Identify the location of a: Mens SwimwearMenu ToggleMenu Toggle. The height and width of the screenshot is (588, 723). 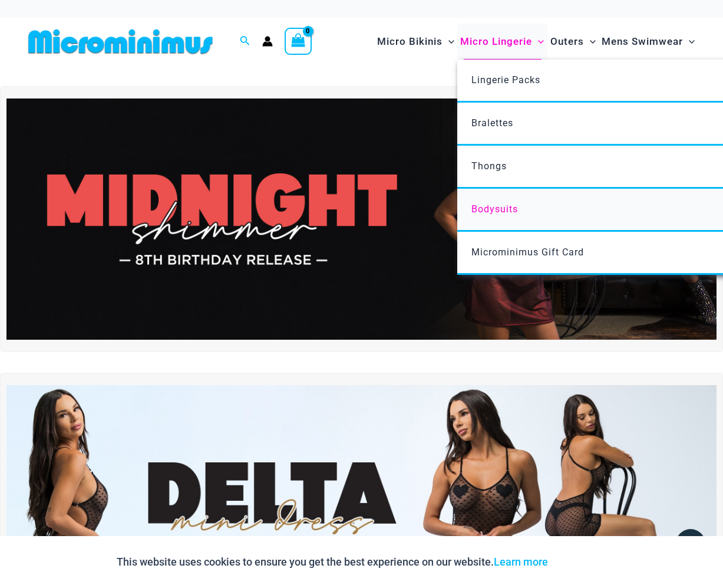
(649, 42).